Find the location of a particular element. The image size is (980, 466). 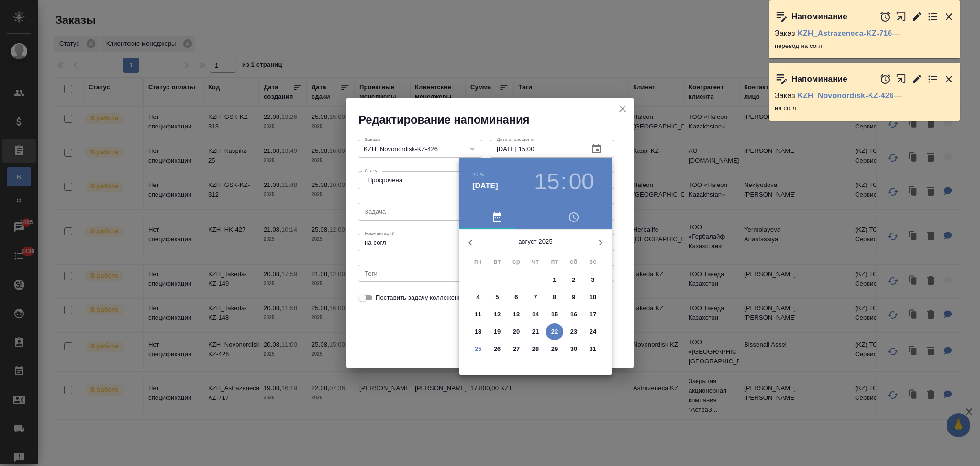

button: 16 is located at coordinates (574, 314).